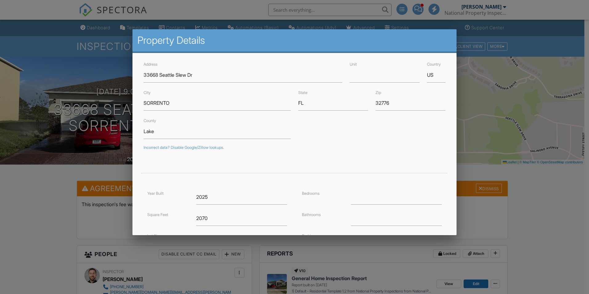 Image resolution: width=589 pixels, height=294 pixels. What do you see at coordinates (147, 92) in the screenshot?
I see `label: City` at bounding box center [147, 92].